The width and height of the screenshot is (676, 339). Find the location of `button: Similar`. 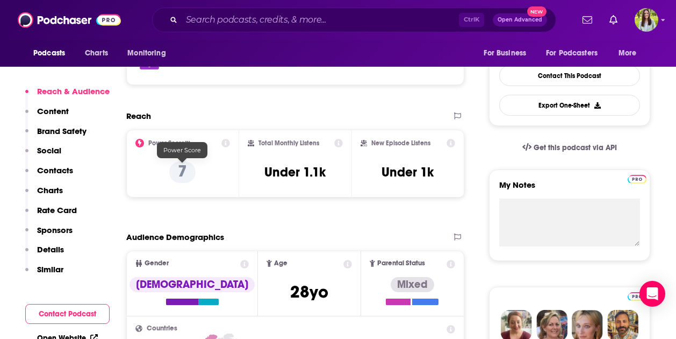

button: Similar is located at coordinates (44, 274).